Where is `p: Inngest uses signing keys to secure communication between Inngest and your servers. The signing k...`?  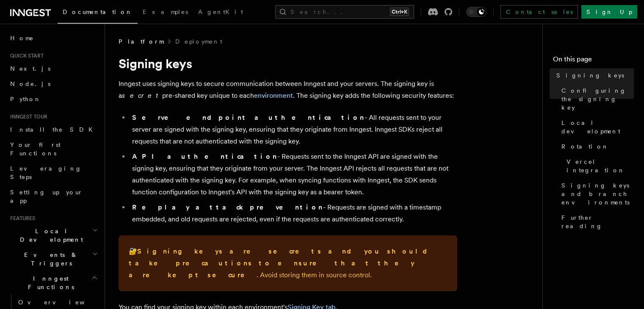
p: Inngest uses signing keys to secure communication between Inngest and your servers. The signing k... is located at coordinates (288, 90).